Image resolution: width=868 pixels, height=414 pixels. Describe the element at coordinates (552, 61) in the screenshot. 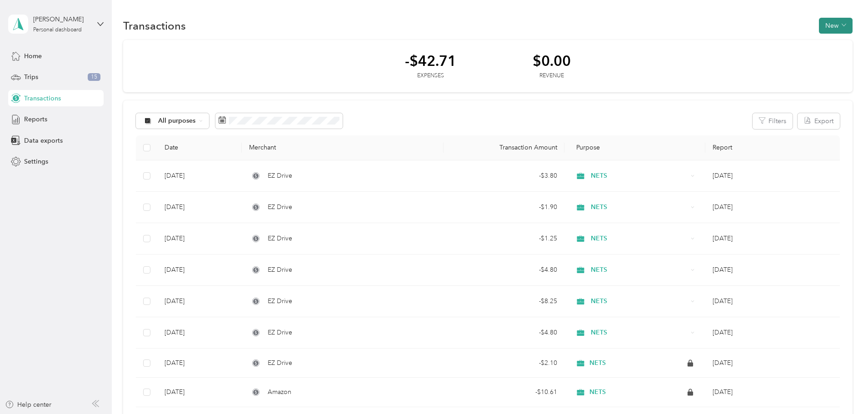

I see `div: $0.00` at that location.